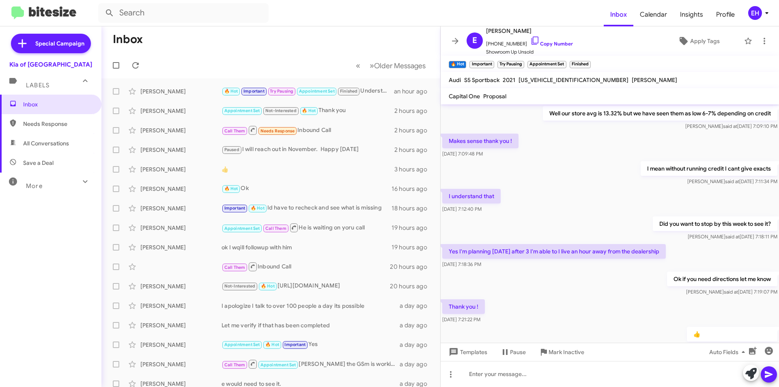  I want to click on input: Search, so click(183, 13).